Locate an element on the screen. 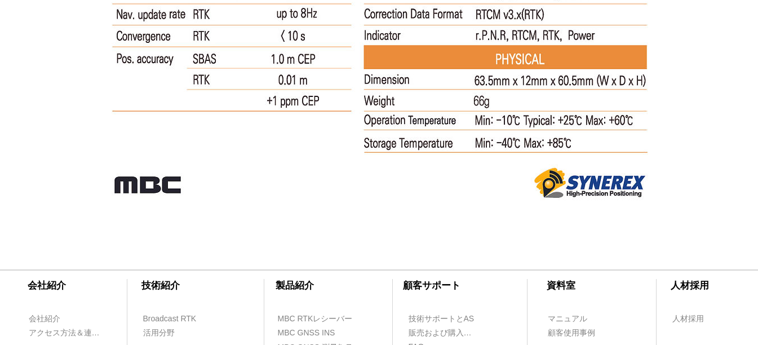 The width and height of the screenshot is (758, 345). span: アクセス方法＆連絡先 is located at coordinates (66, 333).